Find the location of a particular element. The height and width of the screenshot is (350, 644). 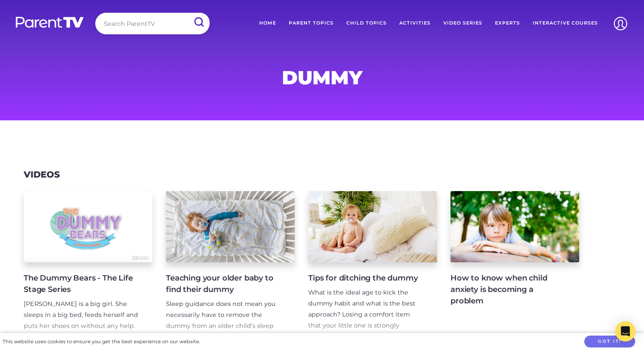

h4: How to know when child anxiety is becoming a problem is located at coordinates (508, 289).